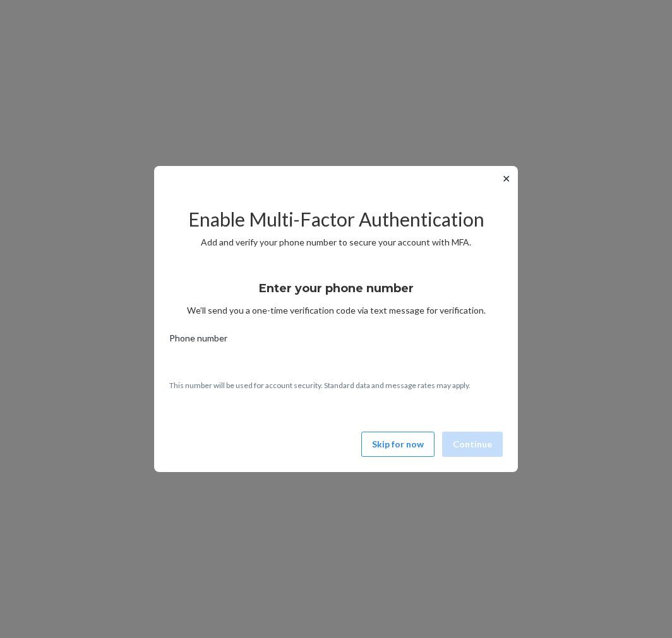 The height and width of the screenshot is (638, 672). Describe the element at coordinates (472, 444) in the screenshot. I see `button: Continue` at that location.